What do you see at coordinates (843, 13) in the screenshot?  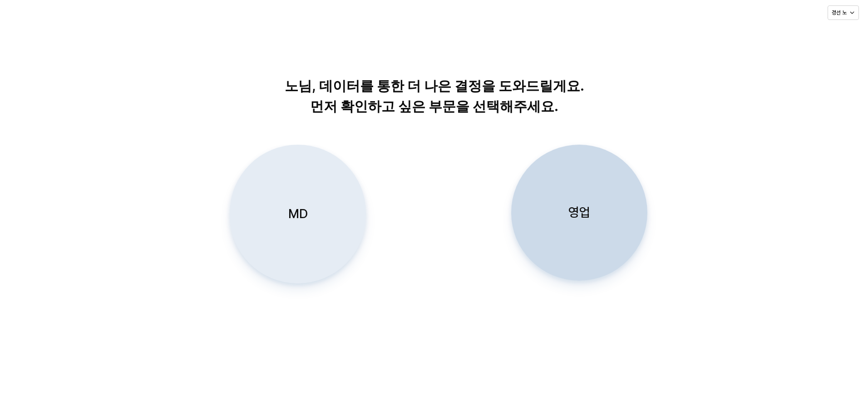 I see `button: 경선 노` at bounding box center [843, 13].